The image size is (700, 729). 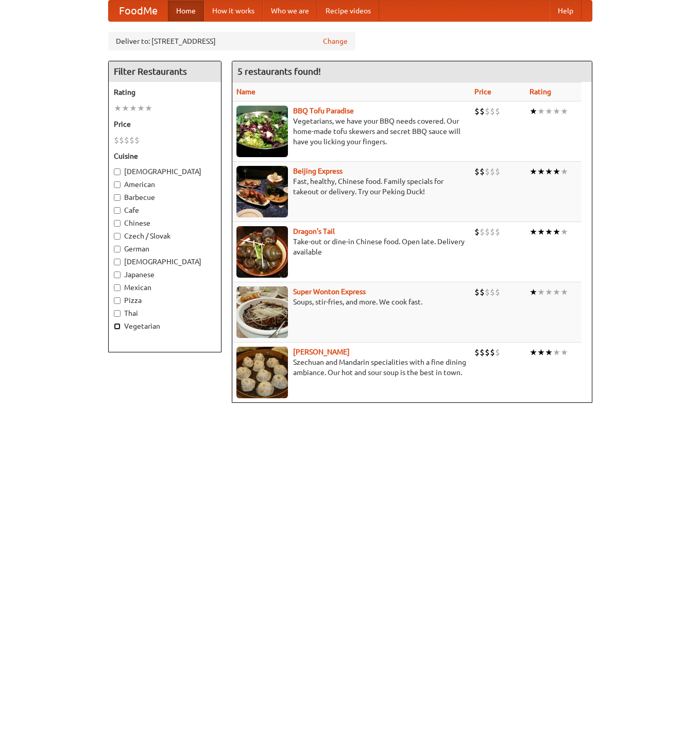 What do you see at coordinates (262, 252) in the screenshot?
I see `img: dragon.jpg` at bounding box center [262, 252].